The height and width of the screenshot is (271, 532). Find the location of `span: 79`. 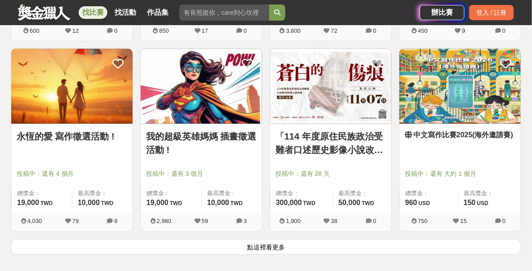

span: 79 is located at coordinates (75, 222).